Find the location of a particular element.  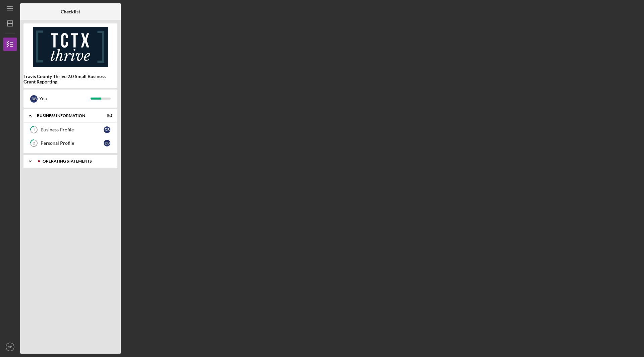

div: Personal Profile is located at coordinates (72, 143).